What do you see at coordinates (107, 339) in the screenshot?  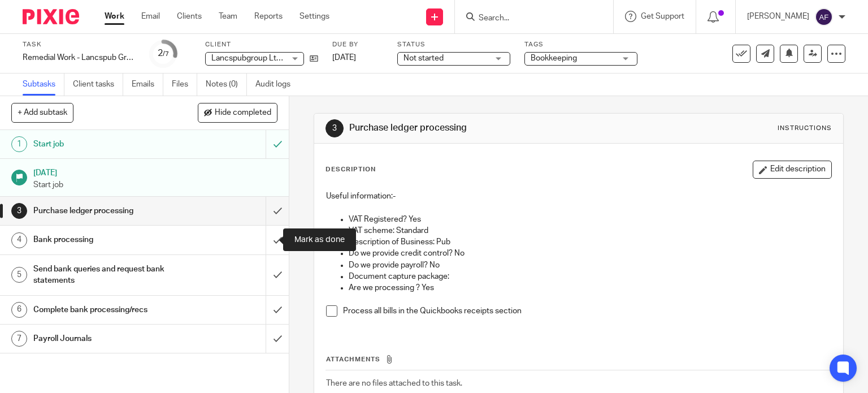 I see `h1: Payroll Journals` at bounding box center [107, 339].